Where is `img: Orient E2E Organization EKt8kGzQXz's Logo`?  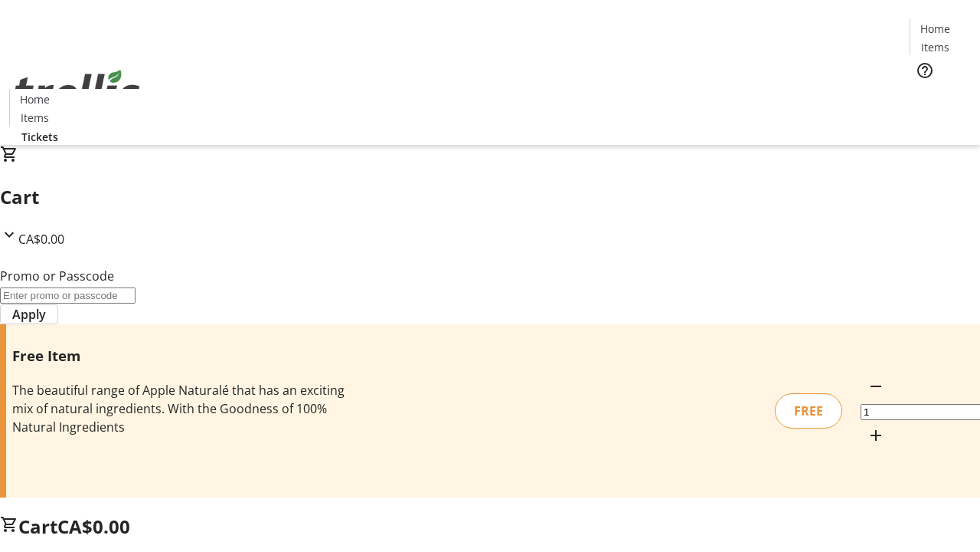 img: Orient E2E Organization EKt8kGzQXz's Logo is located at coordinates (77, 91).